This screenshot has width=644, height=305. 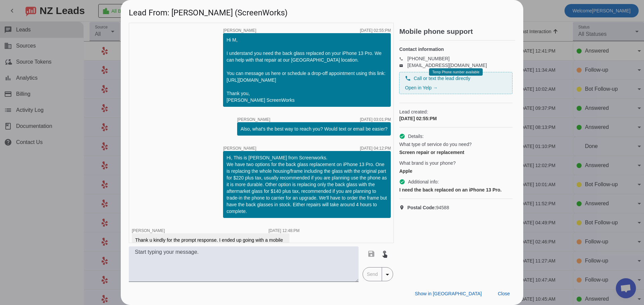 What do you see at coordinates (416, 136) in the screenshot?
I see `span: Details:` at bounding box center [416, 136].